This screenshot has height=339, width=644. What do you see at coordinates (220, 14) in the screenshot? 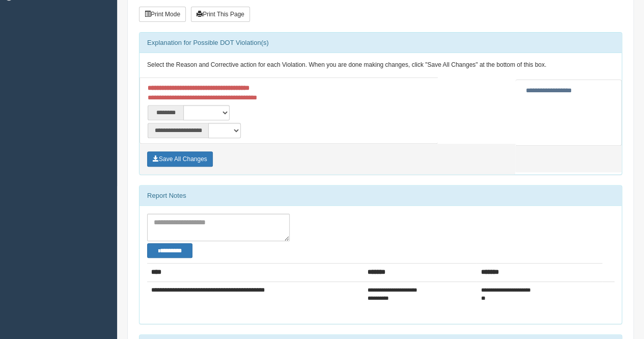
I see `button: Print This Page` at bounding box center [220, 14].